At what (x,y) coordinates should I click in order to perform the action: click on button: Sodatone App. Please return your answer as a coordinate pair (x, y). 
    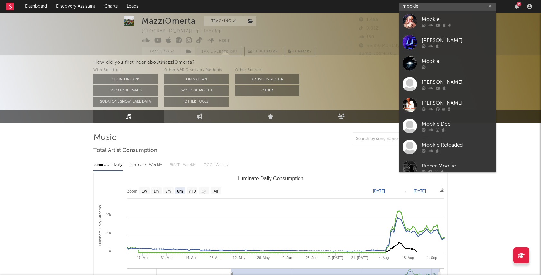
    Looking at the image, I should click on (126, 79).